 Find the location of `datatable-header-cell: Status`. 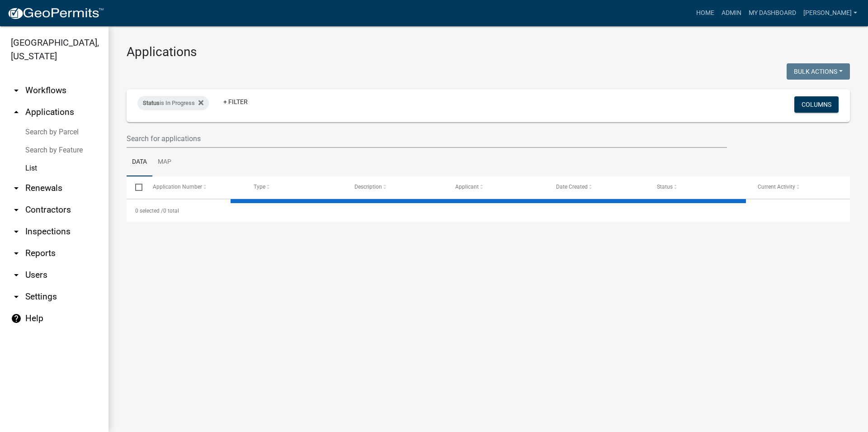

datatable-header-cell: Status is located at coordinates (698, 187).